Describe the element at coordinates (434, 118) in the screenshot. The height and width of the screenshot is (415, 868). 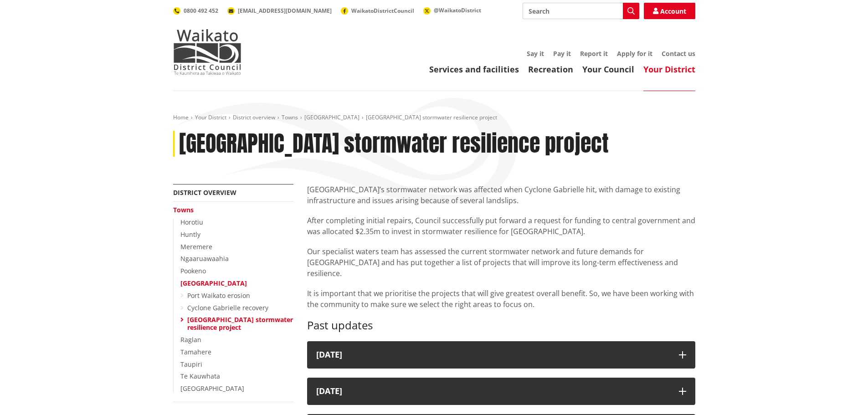
I see `nav: breadcrumb` at that location.